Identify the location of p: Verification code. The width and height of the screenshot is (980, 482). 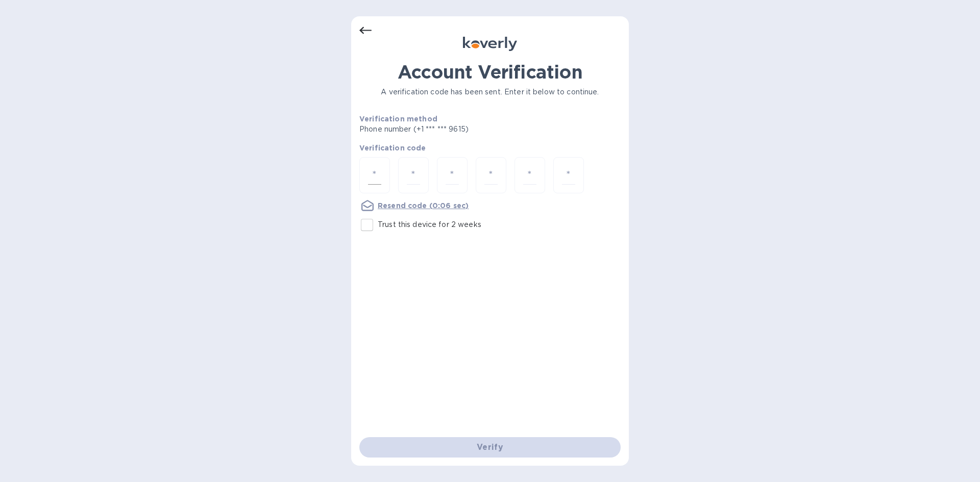
(490, 148).